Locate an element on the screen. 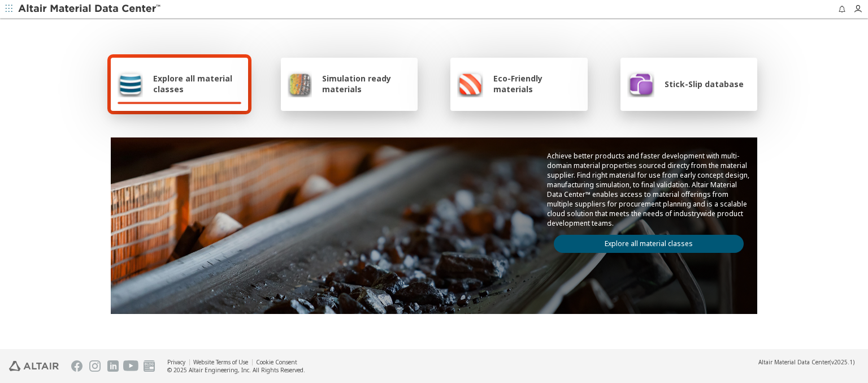  div: (v2025.1) is located at coordinates (807, 362).